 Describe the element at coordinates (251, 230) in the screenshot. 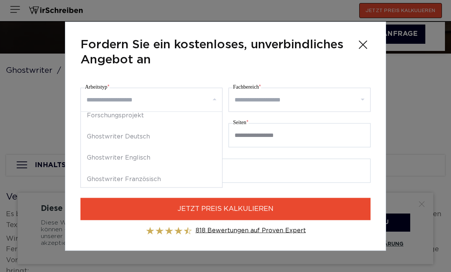

I see `a: 818 Bewertungen auf Proven Expert` at that location.